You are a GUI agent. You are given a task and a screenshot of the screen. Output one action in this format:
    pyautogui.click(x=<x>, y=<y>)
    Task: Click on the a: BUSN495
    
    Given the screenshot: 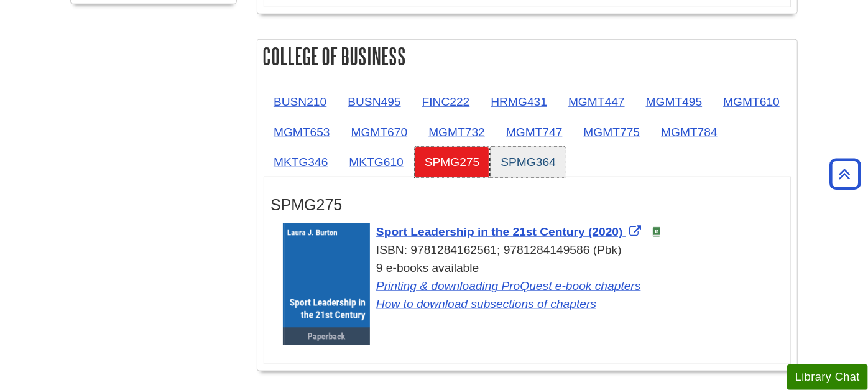 What is the action you would take?
    pyautogui.click(x=373, y=101)
    